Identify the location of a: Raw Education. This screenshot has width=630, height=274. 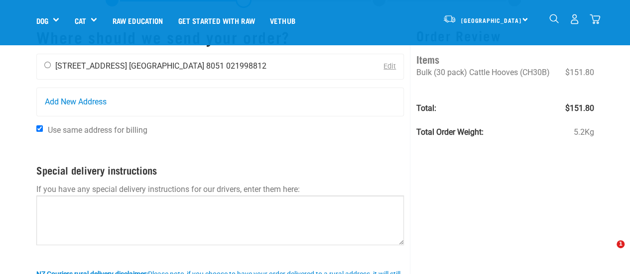
(137, 20).